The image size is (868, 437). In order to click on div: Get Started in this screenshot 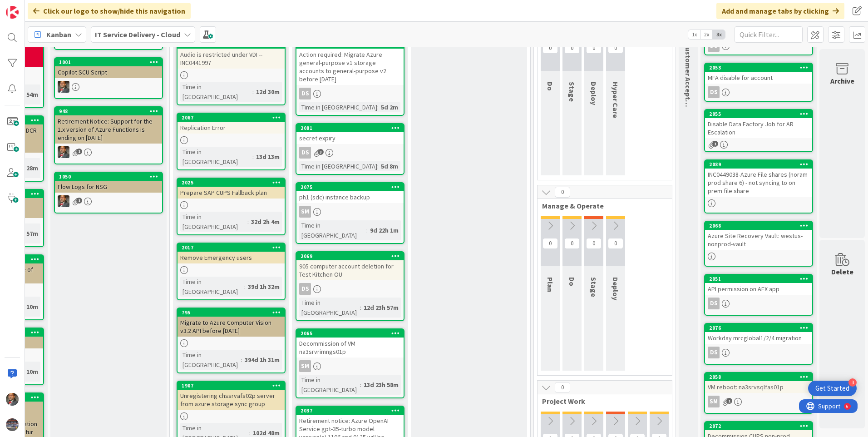, I will do `click(832, 388)`.